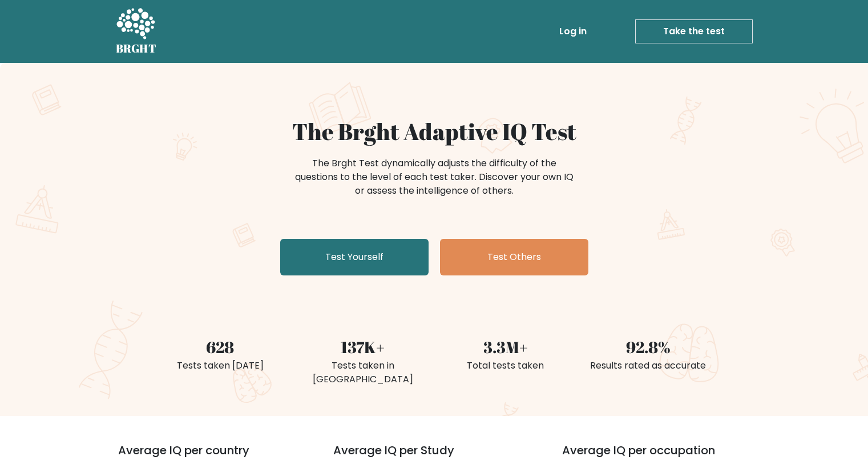 This screenshot has height=472, width=868. Describe the element at coordinates (363, 347) in the screenshot. I see `div: 137K+` at that location.